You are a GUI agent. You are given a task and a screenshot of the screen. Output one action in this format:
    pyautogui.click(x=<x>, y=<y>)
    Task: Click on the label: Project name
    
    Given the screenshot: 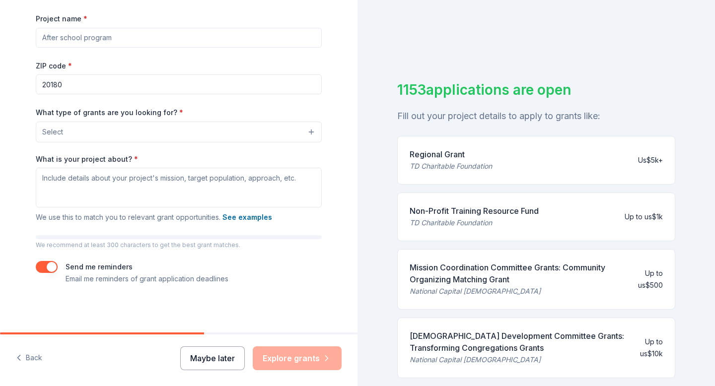 What is the action you would take?
    pyautogui.click(x=62, y=19)
    